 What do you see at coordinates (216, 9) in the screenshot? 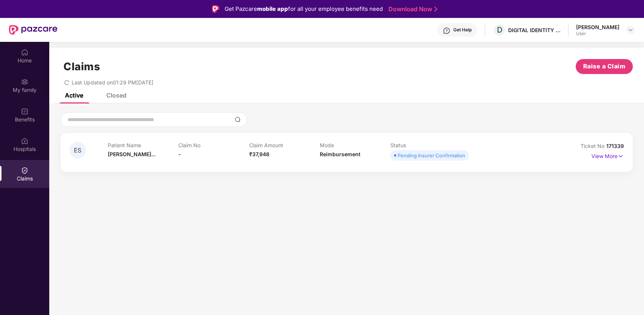
I see `img: Logo` at bounding box center [216, 9].